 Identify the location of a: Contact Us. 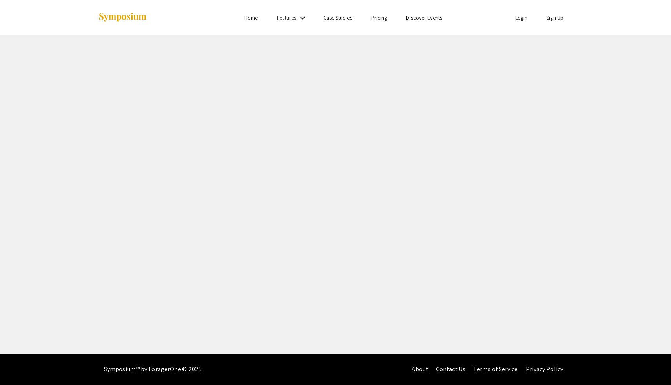
(451, 369).